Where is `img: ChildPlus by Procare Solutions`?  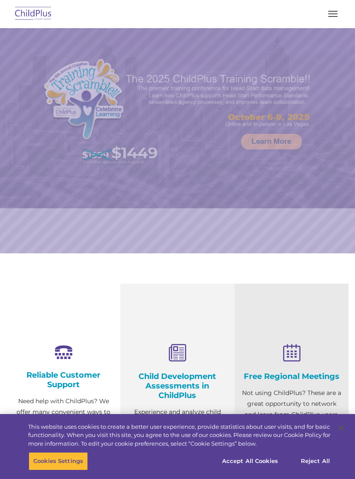 img: ChildPlus by Procare Solutions is located at coordinates (33, 14).